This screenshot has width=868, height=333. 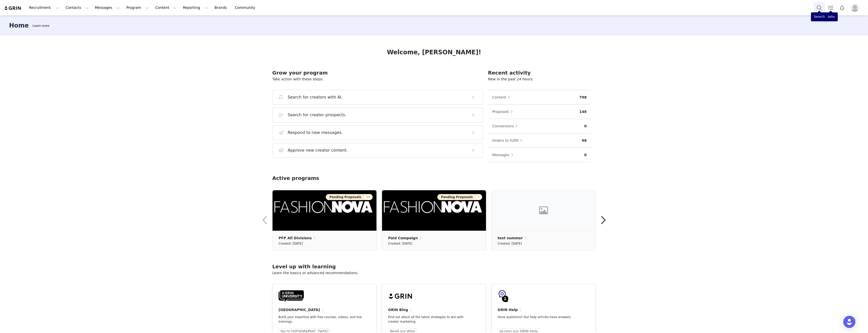 I want to click on p: Learn the basics or advanced recommendations., so click(x=434, y=272).